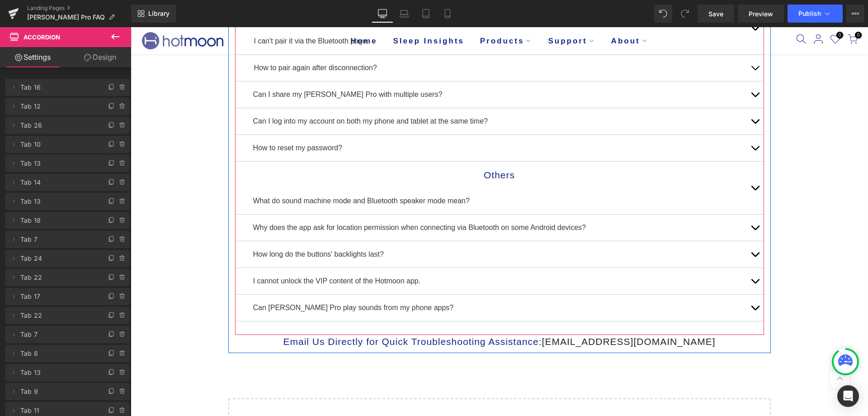 Image resolution: width=868 pixels, height=416 pixels. Describe the element at coordinates (760, 14) in the screenshot. I see `a: Preview` at that location.